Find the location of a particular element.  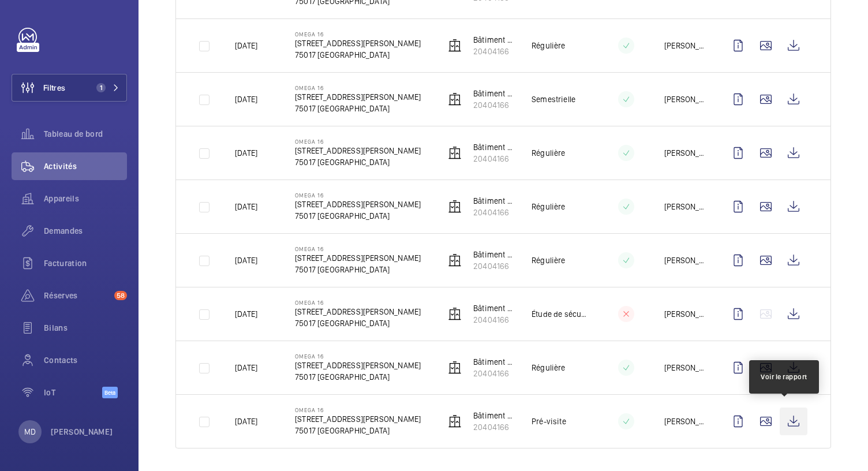

span: Demandes is located at coordinates (86, 231).